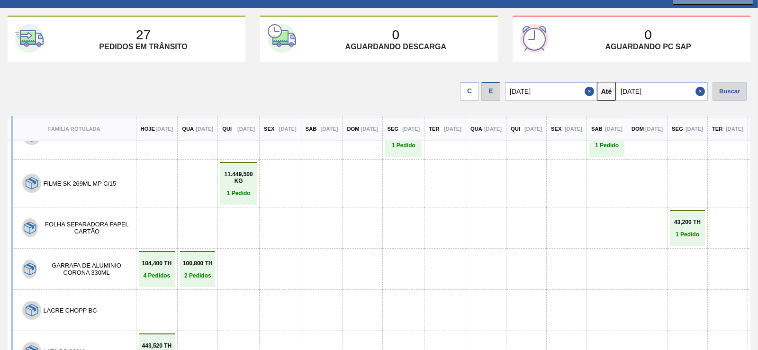  Describe the element at coordinates (238, 184) in the screenshot. I see `a: 11.449,500 KG1 Pedido` at that location.